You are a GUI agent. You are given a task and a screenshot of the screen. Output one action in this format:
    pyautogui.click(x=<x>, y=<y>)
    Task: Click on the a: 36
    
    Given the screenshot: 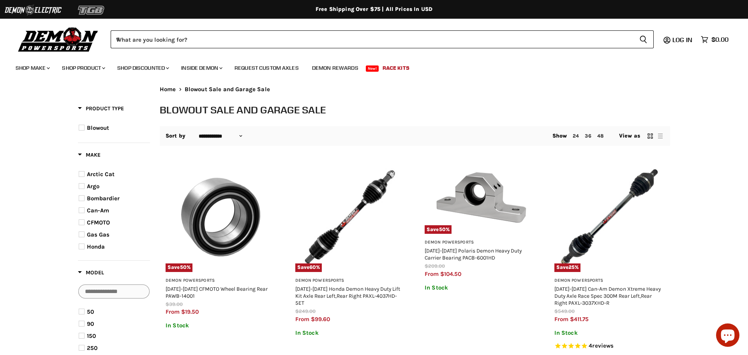 What is the action you would take?
    pyautogui.click(x=588, y=136)
    